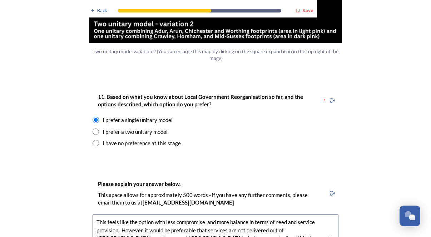 This screenshot has width=431, height=237. Describe the element at coordinates (410, 216) in the screenshot. I see `button: Open Chat` at that location.